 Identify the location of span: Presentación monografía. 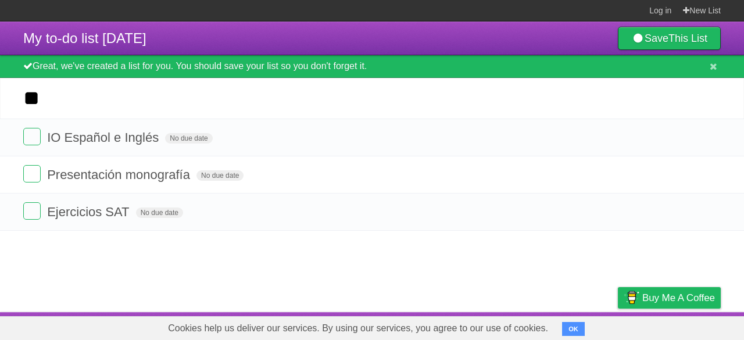
(120, 174).